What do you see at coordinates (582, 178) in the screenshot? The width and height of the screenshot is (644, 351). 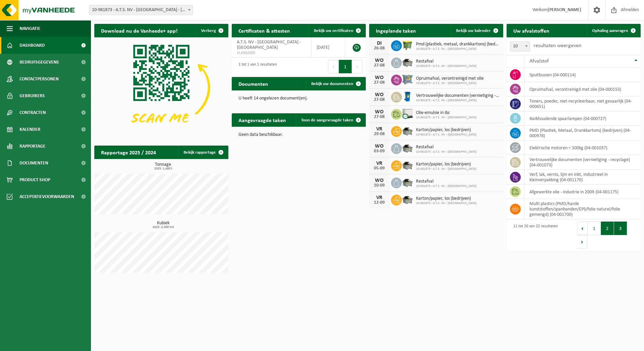 I see `td: verf, lak, vernis, lijm en inkt, industrieel in kleinverpakking (04-001170)` at bounding box center [582, 178].